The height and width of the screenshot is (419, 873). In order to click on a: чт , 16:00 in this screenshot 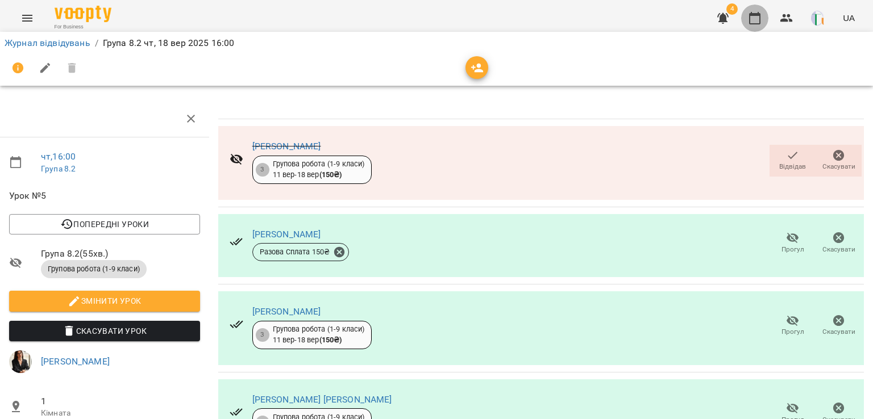, I will do `click(58, 156)`.